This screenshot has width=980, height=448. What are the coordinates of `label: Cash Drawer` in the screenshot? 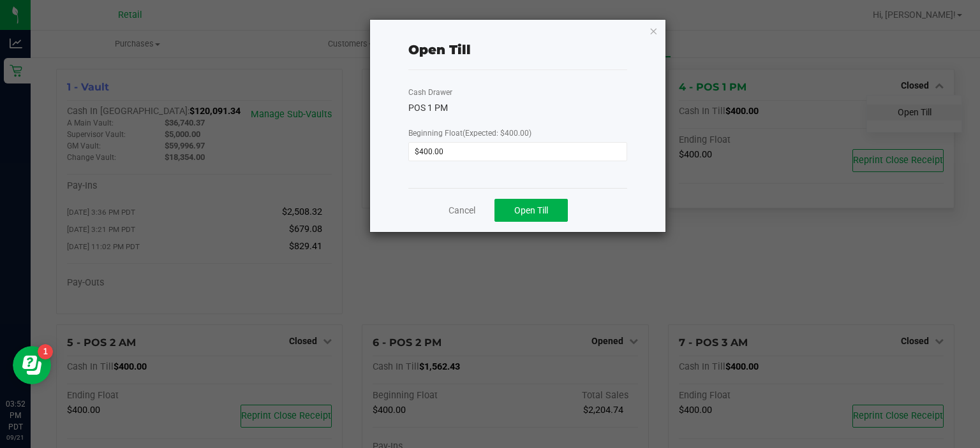 It's located at (430, 92).